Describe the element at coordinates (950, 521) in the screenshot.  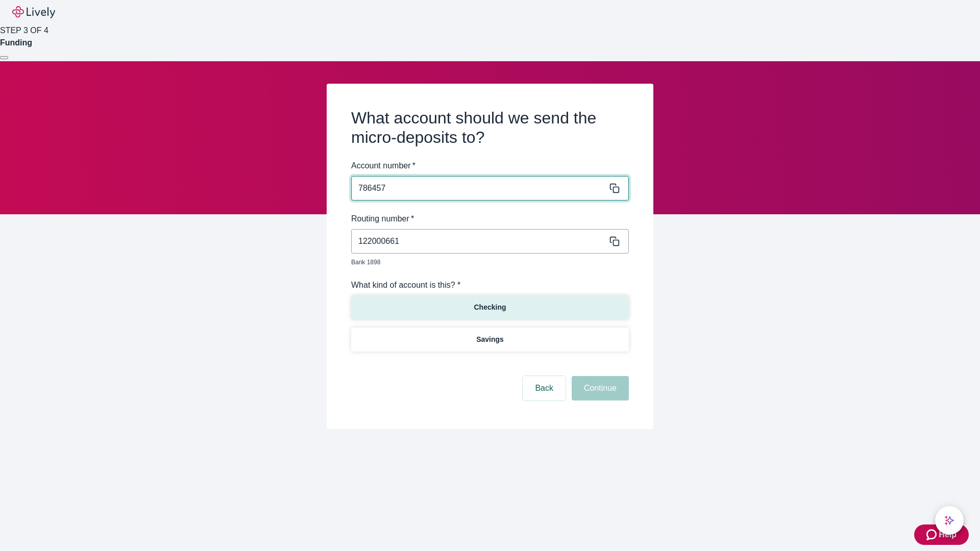
I see `button: chat` at that location.